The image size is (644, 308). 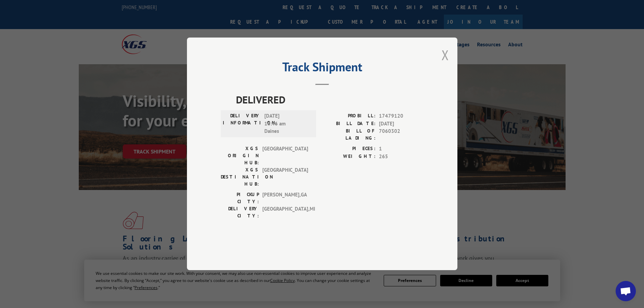 I want to click on span: 17479120, so click(x=401, y=117).